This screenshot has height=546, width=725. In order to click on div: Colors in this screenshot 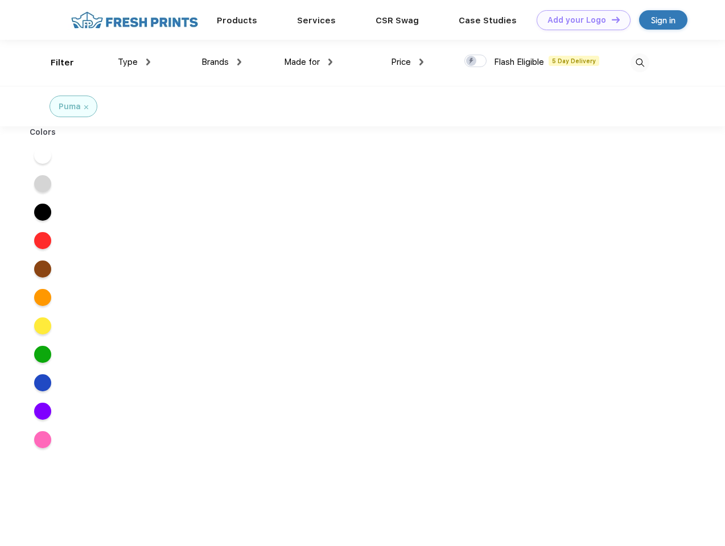, I will do `click(43, 132)`.